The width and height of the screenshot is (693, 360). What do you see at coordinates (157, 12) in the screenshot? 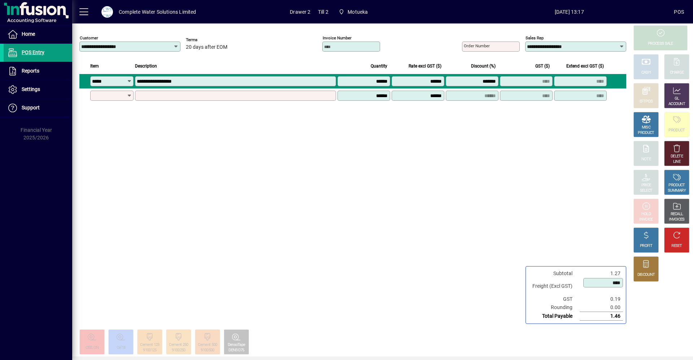
I see `div: Complete Water Solutions Limited` at bounding box center [157, 12].